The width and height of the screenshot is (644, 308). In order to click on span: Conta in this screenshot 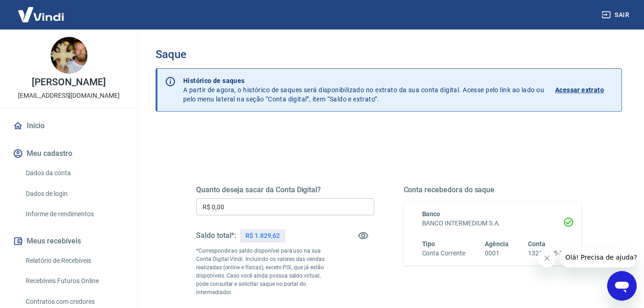, I will do `click(536, 244)`.